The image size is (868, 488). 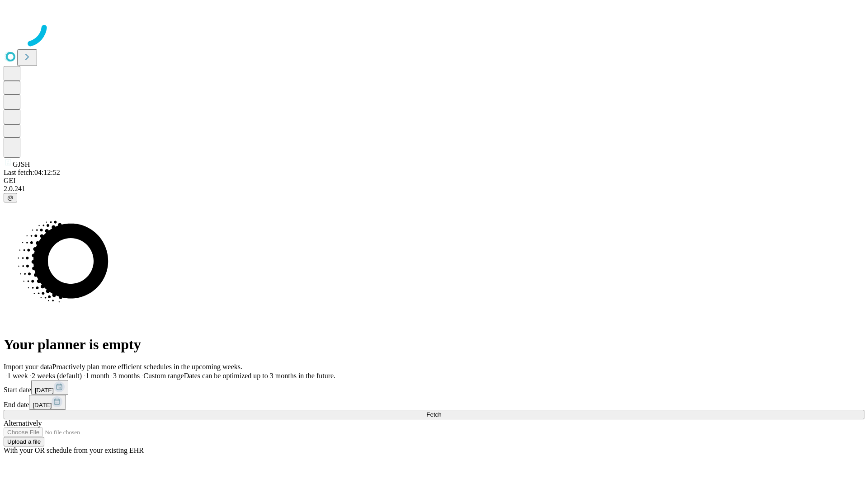 What do you see at coordinates (434, 189) in the screenshot?
I see `div: 2.0.241` at bounding box center [434, 189].